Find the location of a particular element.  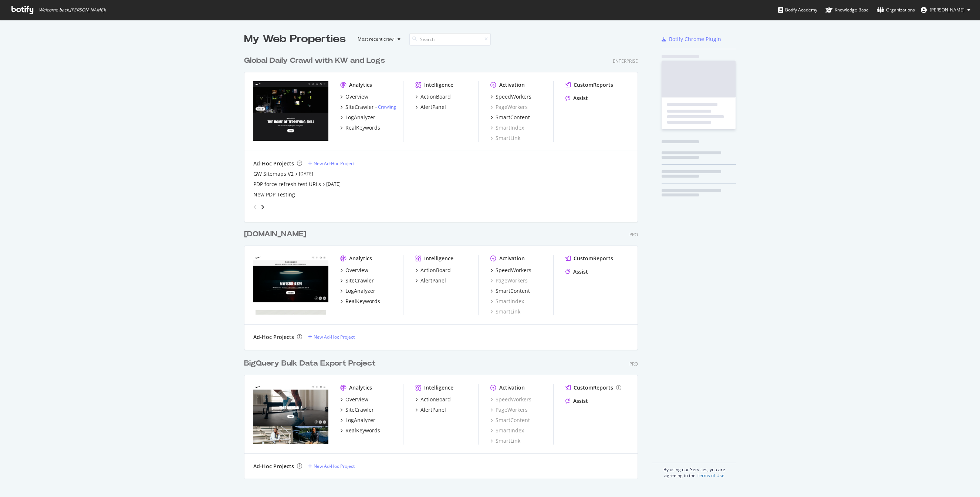

a: GW Sitemaps V2 is located at coordinates (274, 174).